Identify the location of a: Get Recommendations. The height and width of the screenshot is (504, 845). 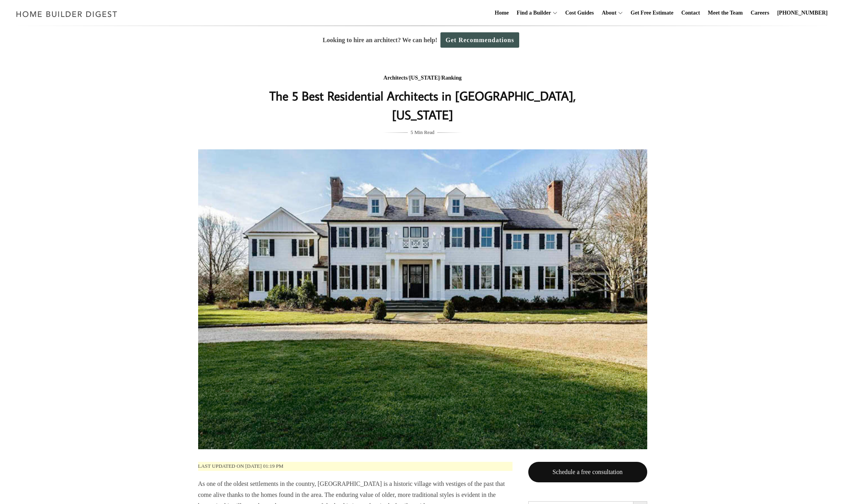
(480, 40).